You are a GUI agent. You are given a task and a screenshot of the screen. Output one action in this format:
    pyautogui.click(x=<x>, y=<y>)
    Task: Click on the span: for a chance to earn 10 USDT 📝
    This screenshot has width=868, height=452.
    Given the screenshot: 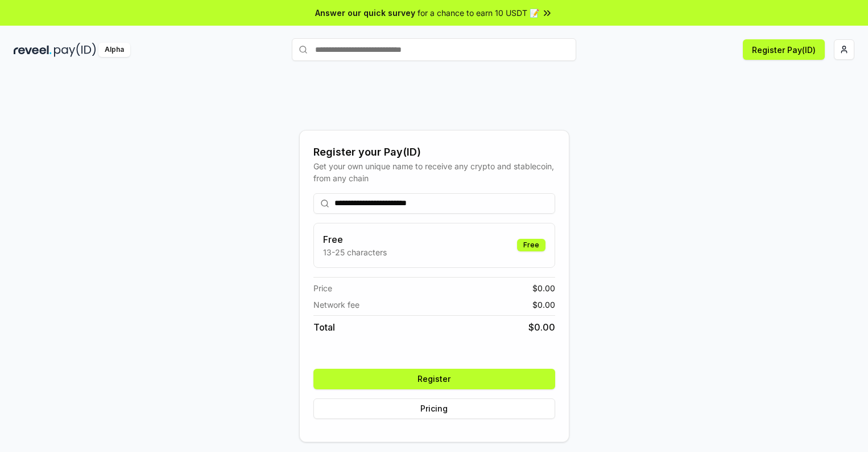 What is the action you would take?
    pyautogui.click(x=478, y=13)
    